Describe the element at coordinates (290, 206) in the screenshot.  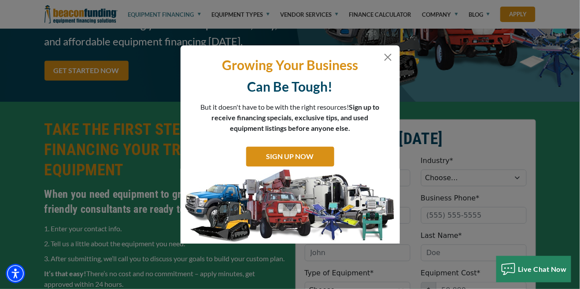
I see `img: subscribe-modal.jpg` at that location.